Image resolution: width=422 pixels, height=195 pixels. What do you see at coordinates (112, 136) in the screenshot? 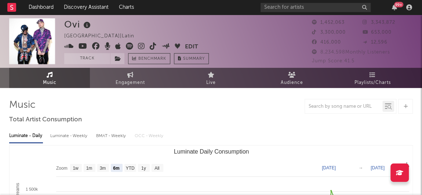
I see `div: BMAT - Weekly` at bounding box center [112, 136].